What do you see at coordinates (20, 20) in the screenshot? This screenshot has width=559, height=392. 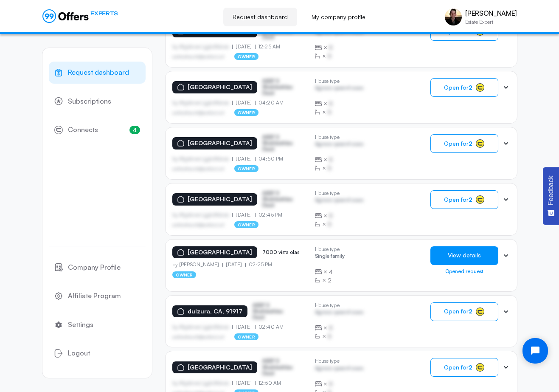 I see `button: Open chat widget` at bounding box center [20, 20].